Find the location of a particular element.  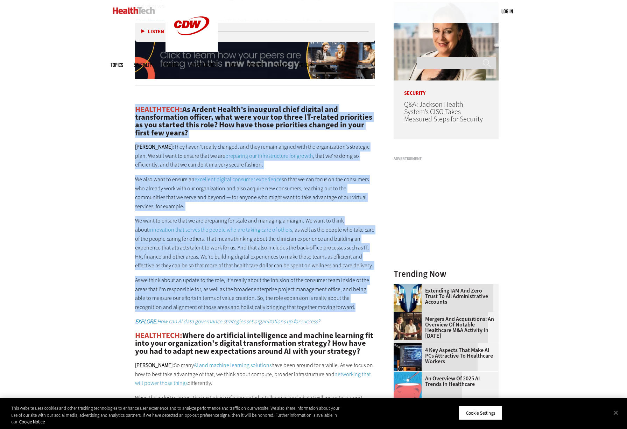

h2: As Ardent Health’s inaugural chief digital and transformation officer, what were your top three I... is located at coordinates (255, 121).